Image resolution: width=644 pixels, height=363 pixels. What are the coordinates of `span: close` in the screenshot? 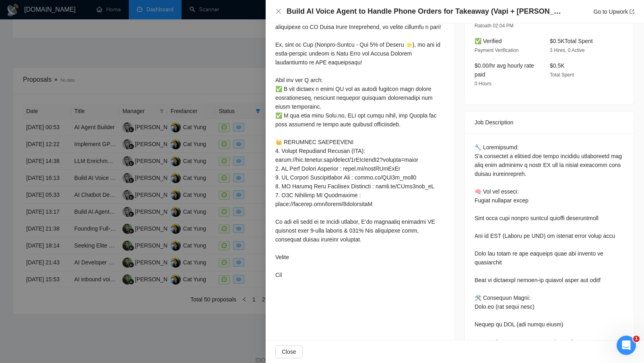 It's located at (279, 11).